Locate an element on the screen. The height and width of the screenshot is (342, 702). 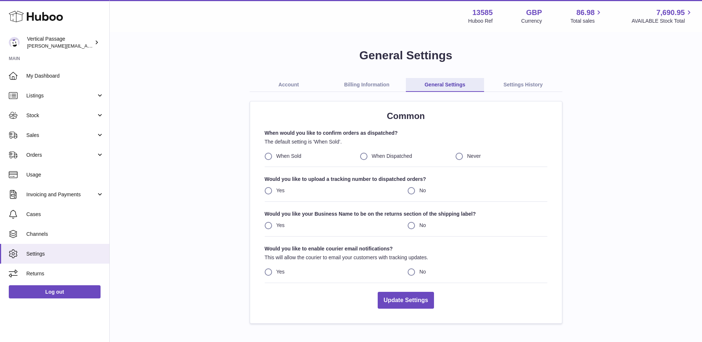
h1: General Settings is located at coordinates (406, 55).